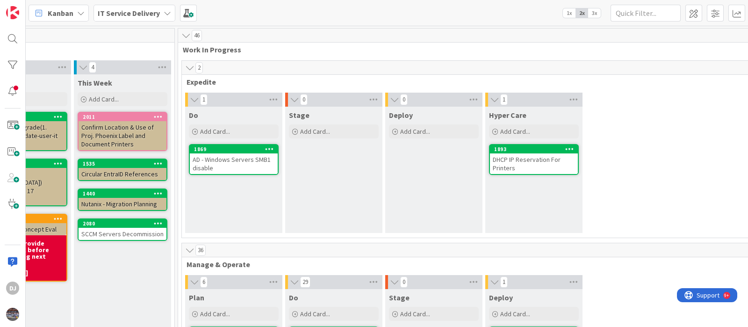  What do you see at coordinates (31, 7) in the screenshot?
I see `span: Support` at bounding box center [31, 7].